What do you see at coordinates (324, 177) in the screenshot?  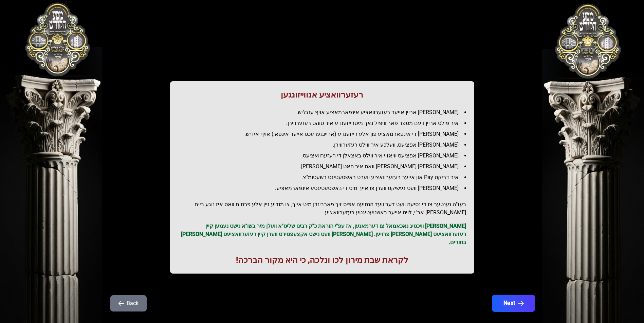 I see `li: איר דריקט Pay און אייער רעזערוואציע ווערט באשטעטיגט בשעטומ"צ.` at bounding box center [324, 177].